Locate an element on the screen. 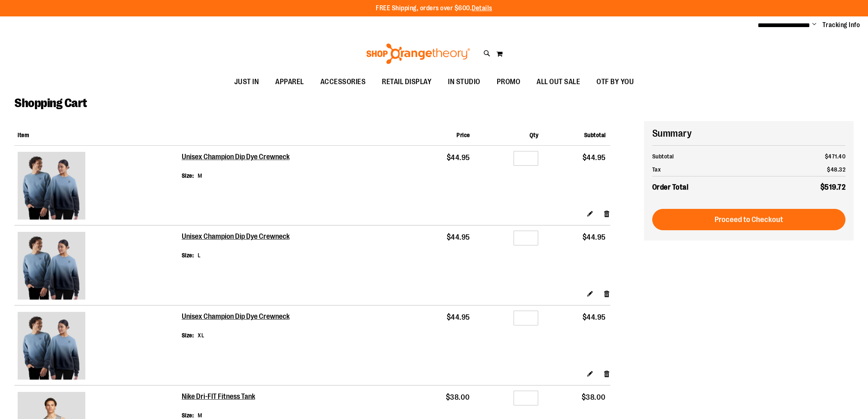 The image size is (868, 419). span: Proceed to Checkout is located at coordinates (749, 220).